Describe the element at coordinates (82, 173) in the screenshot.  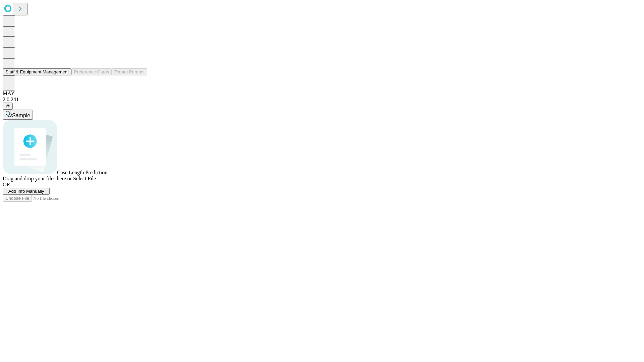
I see `span: Case Length Prediction` at that location.